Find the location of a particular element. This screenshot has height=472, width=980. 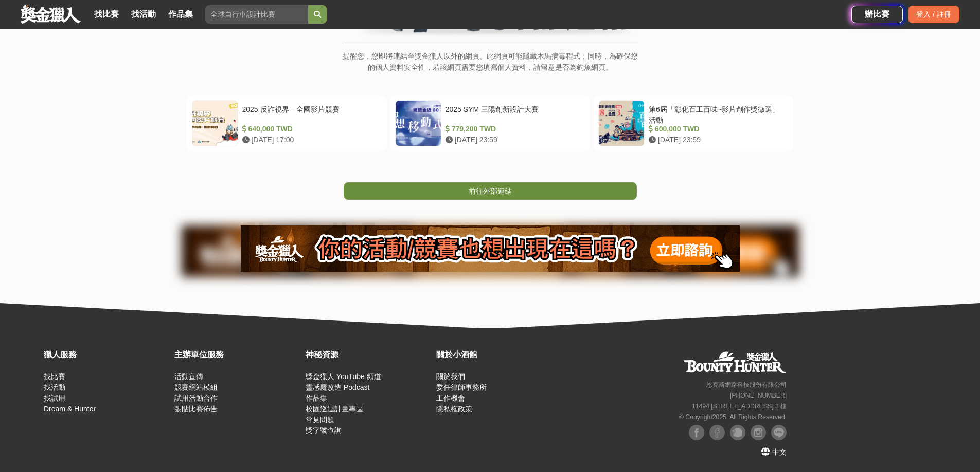

a: 委任律師事務所 is located at coordinates (462, 387).